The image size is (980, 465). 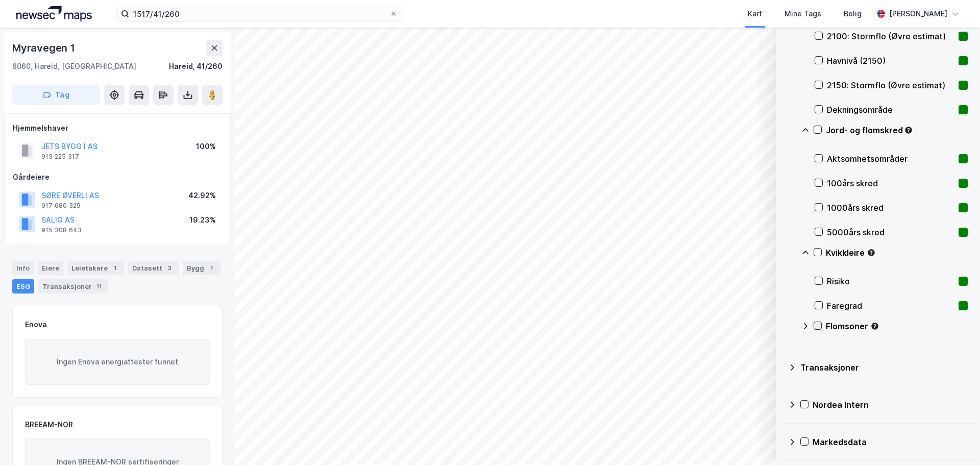 I want to click on div: 42.92%, so click(x=202, y=196).